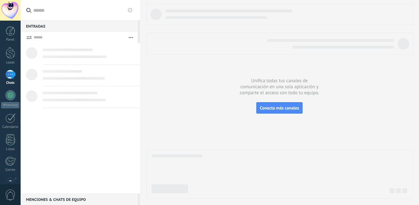  What do you see at coordinates (79, 26) in the screenshot?
I see `div: Entradas` at bounding box center [79, 26].